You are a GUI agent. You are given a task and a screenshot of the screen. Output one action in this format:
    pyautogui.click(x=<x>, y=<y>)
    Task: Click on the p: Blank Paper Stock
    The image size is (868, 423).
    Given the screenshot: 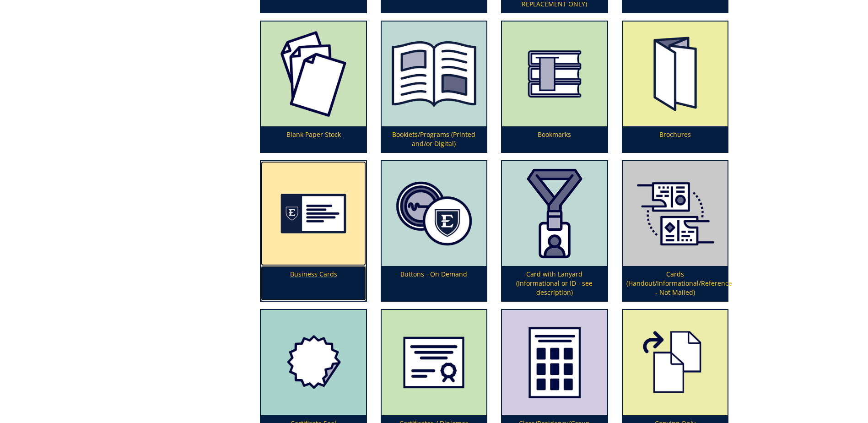 What is the action you would take?
    pyautogui.click(x=313, y=139)
    